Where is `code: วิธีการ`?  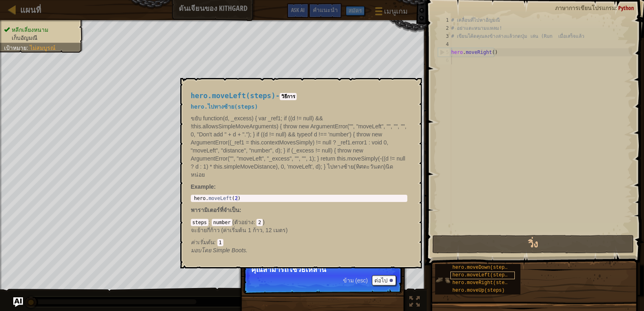
code: วิธีการ is located at coordinates (288, 97).